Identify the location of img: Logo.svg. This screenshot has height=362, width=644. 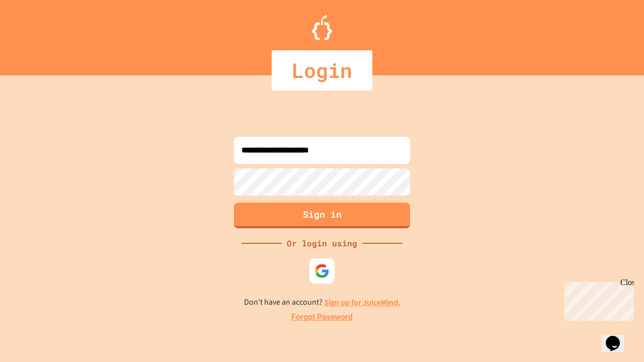
(322, 28).